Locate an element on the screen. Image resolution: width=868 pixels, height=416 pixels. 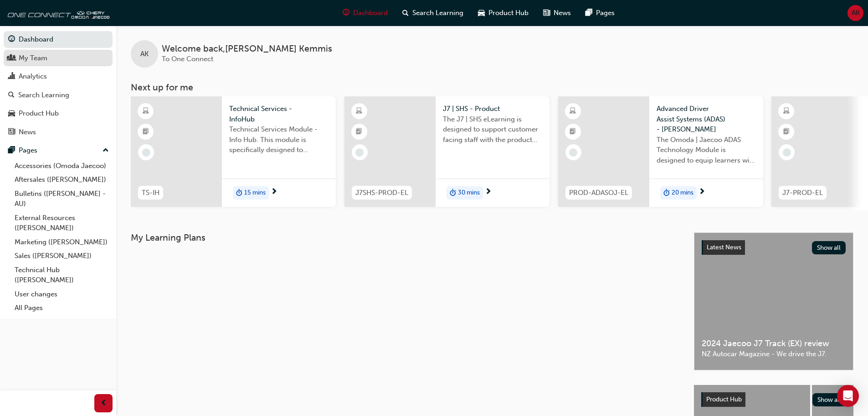
span: 2024 Jaecoo J7 Track (EX) review is located at coordinates (774, 343).